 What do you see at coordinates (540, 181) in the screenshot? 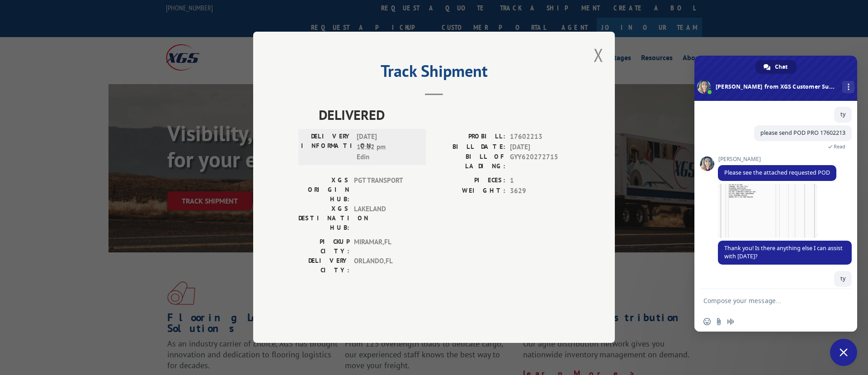
I see `span: 1` at bounding box center [540, 181].